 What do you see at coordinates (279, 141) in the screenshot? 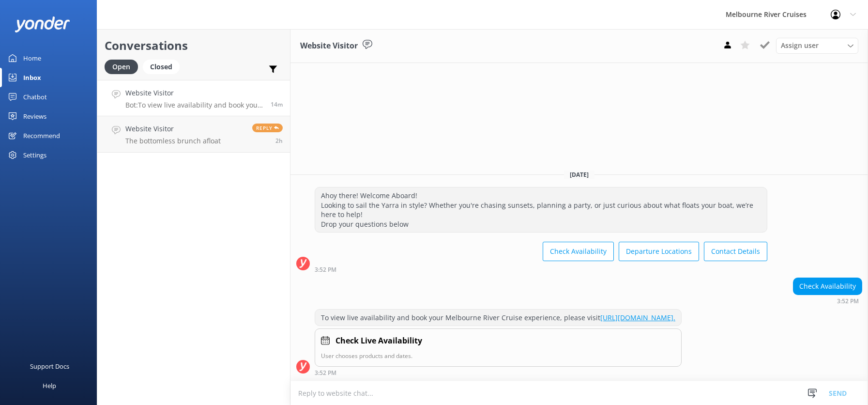
I see `span: Sep 17 2025 01:54pm (UTC +10:00) Australia/Sydney` at bounding box center [279, 141].